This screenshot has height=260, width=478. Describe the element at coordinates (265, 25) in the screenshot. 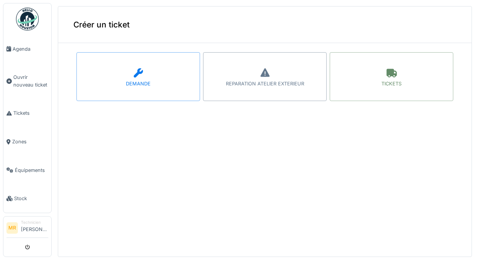

I see `div: Créer un ticket` at that location.